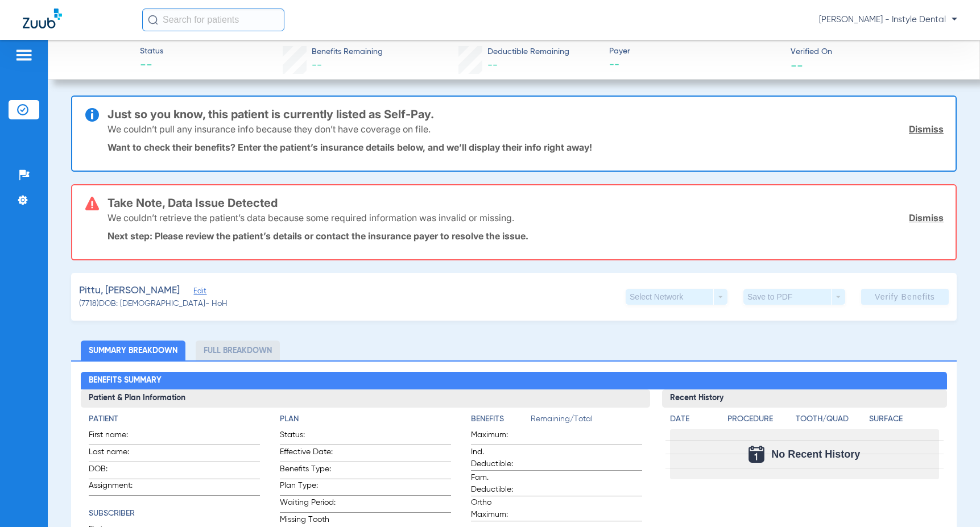 Image resolution: width=980 pixels, height=527 pixels. I want to click on h4: Procedure, so click(759, 419).